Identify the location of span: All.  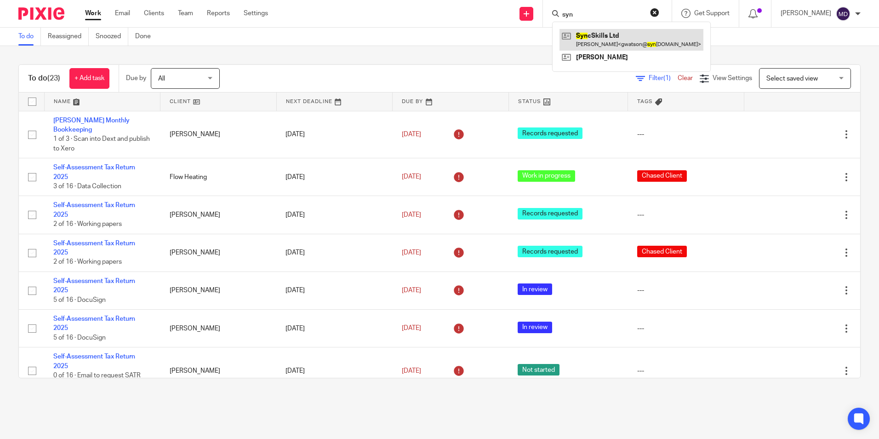
(161, 79).